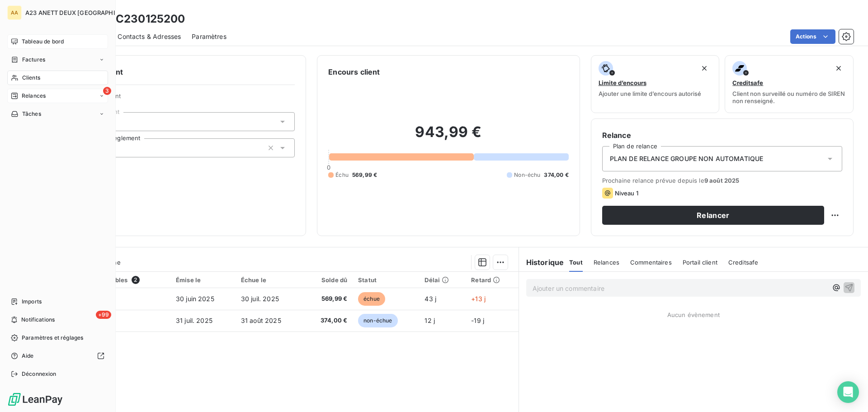 The width and height of the screenshot is (868, 412). Describe the element at coordinates (269, 280) in the screenshot. I see `div: Échue le` at that location.